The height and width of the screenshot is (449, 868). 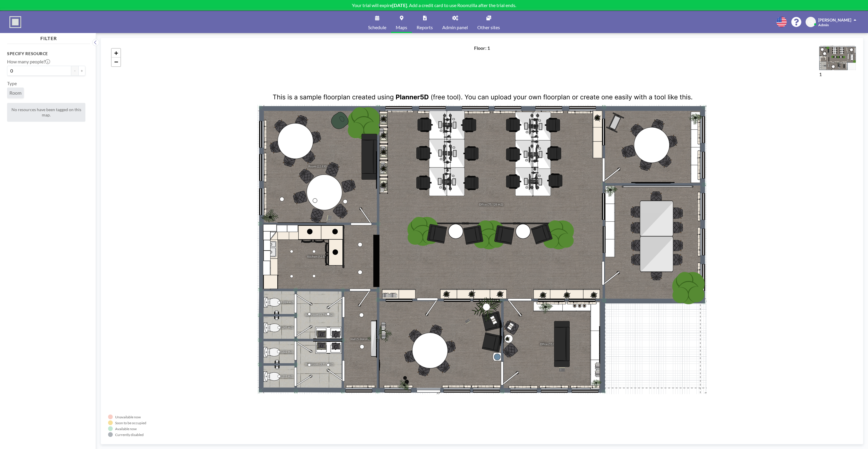 What do you see at coordinates (455, 27) in the screenshot?
I see `span: Admin panel` at bounding box center [455, 27].